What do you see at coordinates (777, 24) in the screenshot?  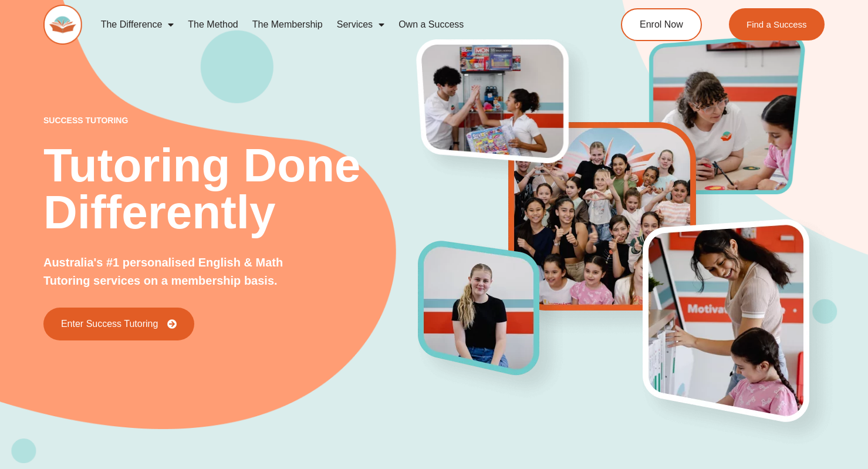 I see `a: Find a Success` at bounding box center [777, 24].